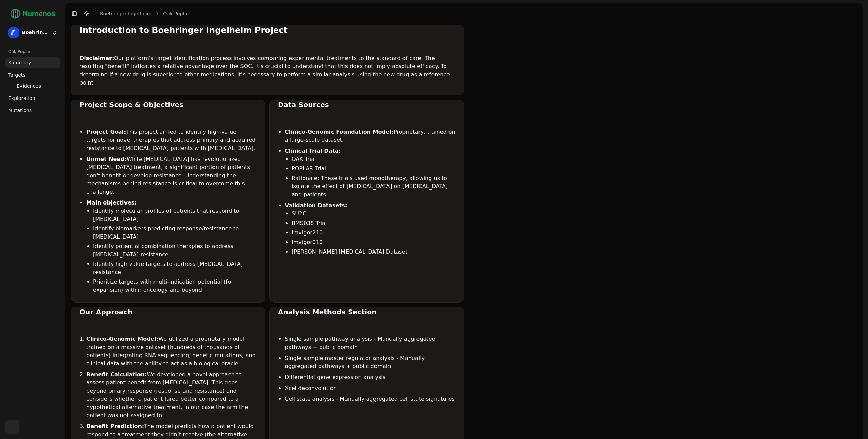 The image size is (868, 439). I want to click on span: Boehringer Ingelheim, so click(36, 33).